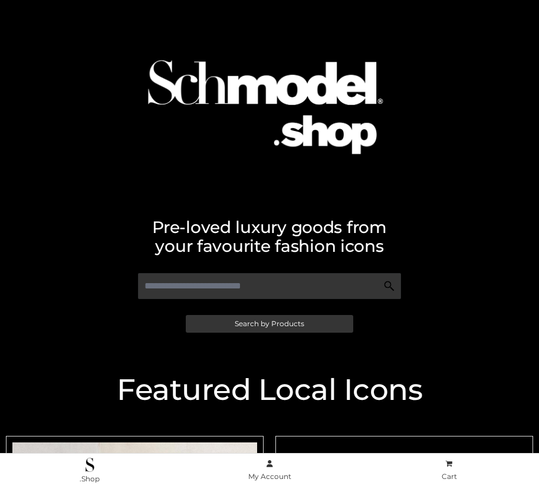 Image resolution: width=539 pixels, height=489 pixels. Describe the element at coordinates (389, 286) in the screenshot. I see `img: Search Icon` at that location.